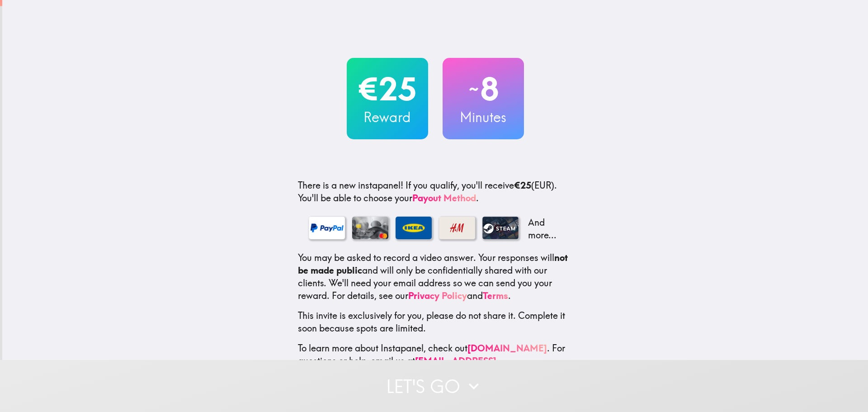  I want to click on p: This invite is exclusively for you, please do not share it. Complete it soon because spots are li..., so click(435, 322).